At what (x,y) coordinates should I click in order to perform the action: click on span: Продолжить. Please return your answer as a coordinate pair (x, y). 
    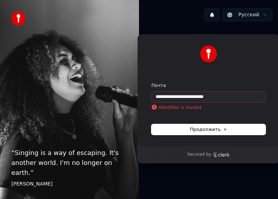
    Looking at the image, I should click on (208, 129).